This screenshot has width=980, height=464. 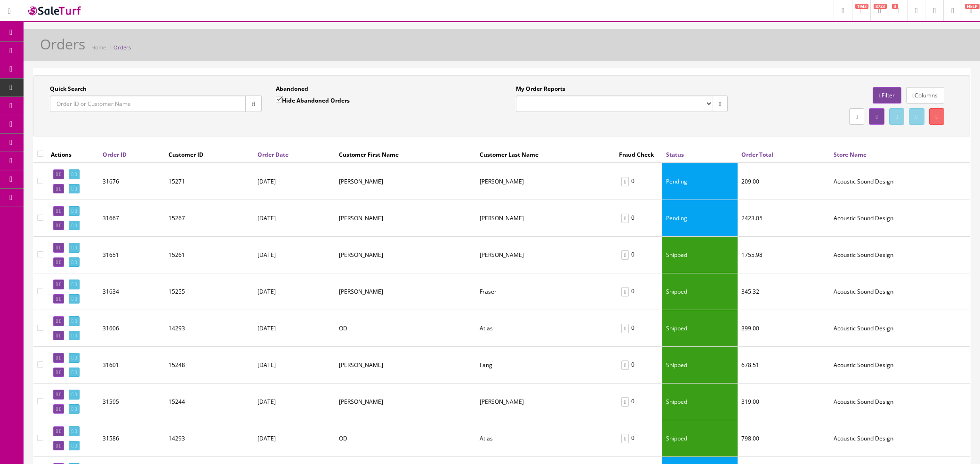 I want to click on td: 31595, so click(x=132, y=402).